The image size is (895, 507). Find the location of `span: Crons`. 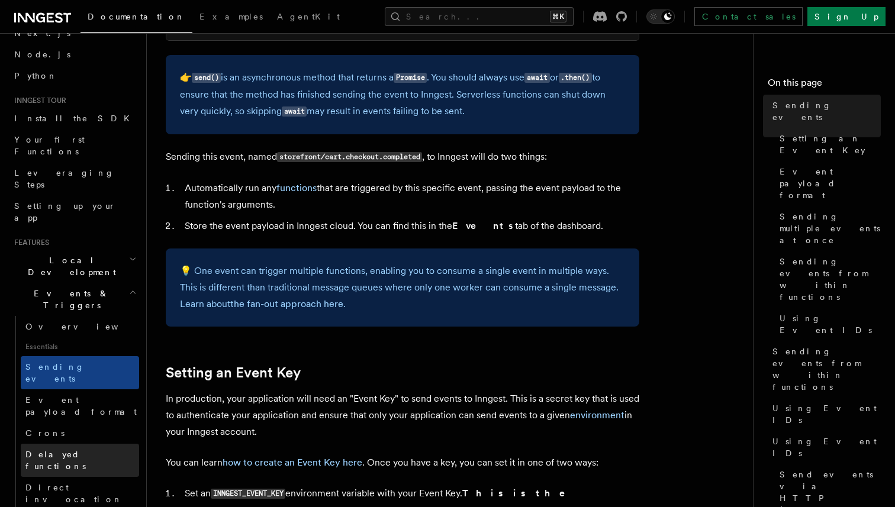

span: Crons is located at coordinates (45, 433).